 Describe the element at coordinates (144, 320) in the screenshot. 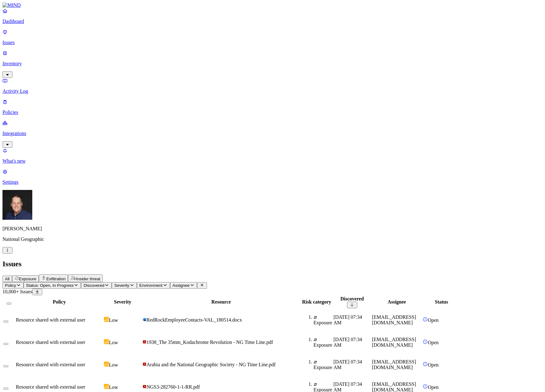

I see `img: microsoft-word` at that location.